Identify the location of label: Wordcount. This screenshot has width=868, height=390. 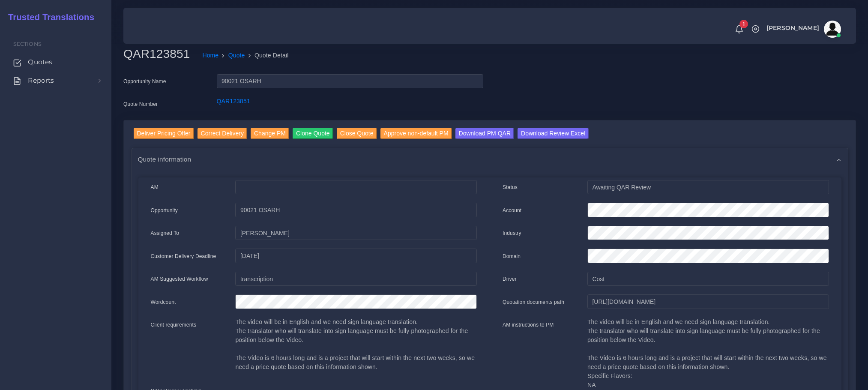
(163, 302).